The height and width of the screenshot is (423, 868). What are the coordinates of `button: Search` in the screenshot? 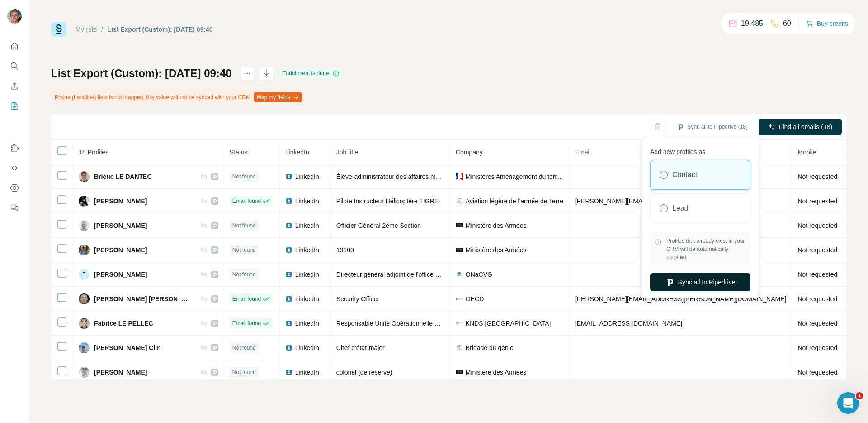 It's located at (15, 66).